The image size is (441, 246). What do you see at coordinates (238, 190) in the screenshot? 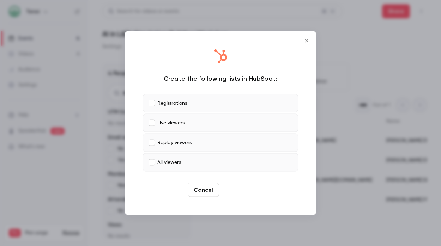
I see `button: Create` at bounding box center [238, 190].